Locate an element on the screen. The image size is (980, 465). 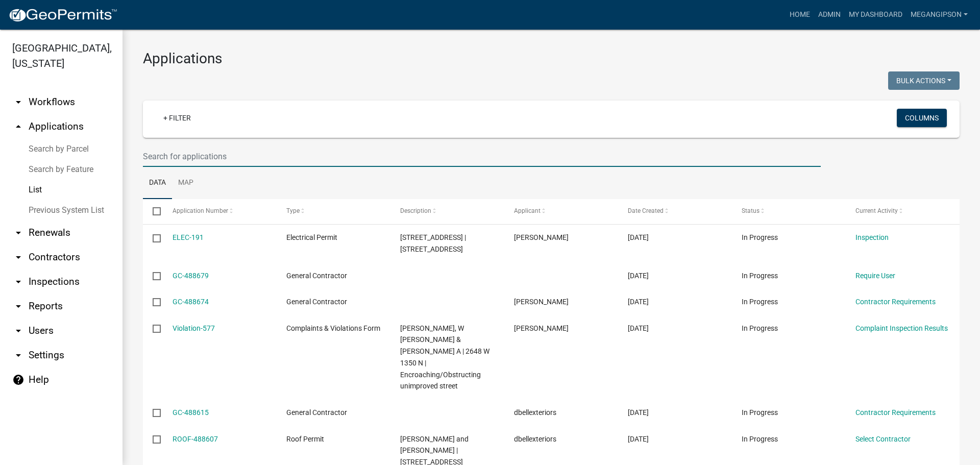
span: Electrical Permit is located at coordinates (312, 238).